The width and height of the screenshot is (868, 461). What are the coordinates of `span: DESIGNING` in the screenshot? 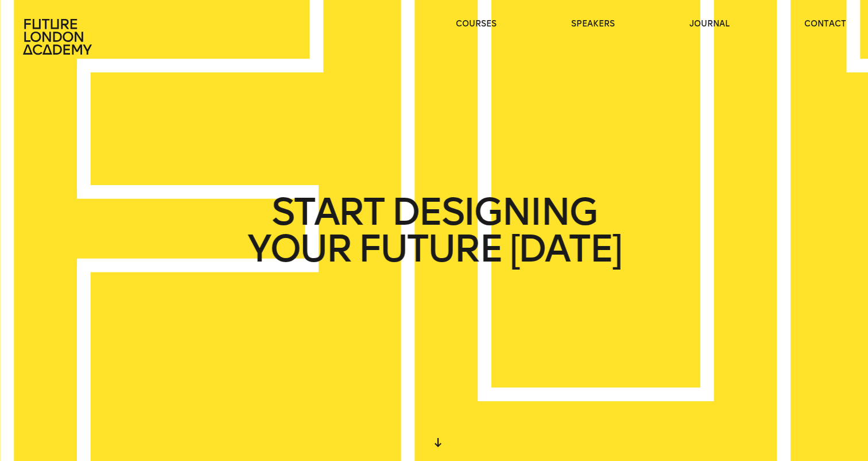 It's located at (494, 212).